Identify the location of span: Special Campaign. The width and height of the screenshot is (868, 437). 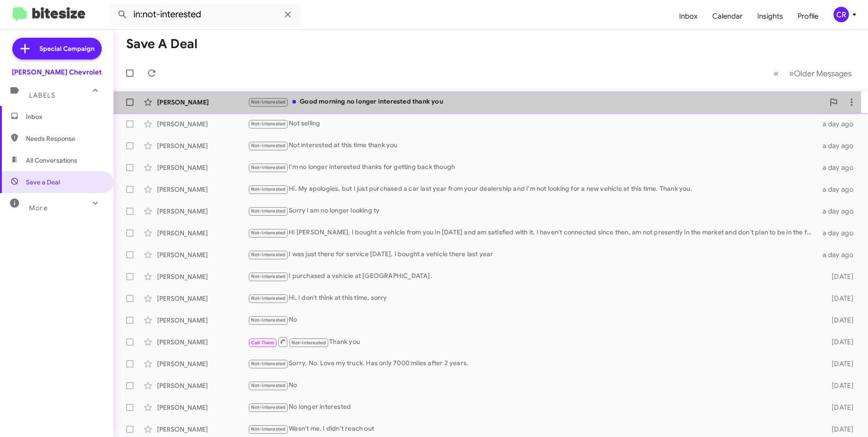
(67, 48).